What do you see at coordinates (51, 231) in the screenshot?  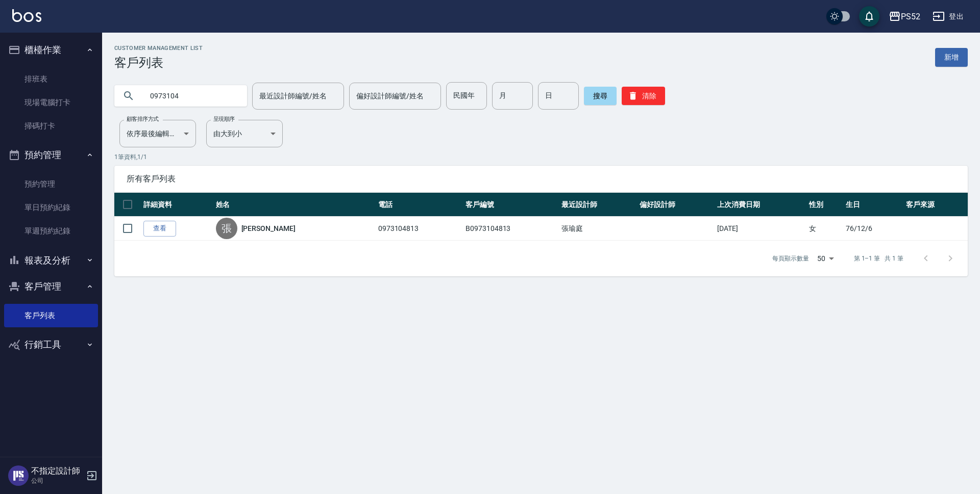 I see `a: 單週預約紀錄` at bounding box center [51, 231].